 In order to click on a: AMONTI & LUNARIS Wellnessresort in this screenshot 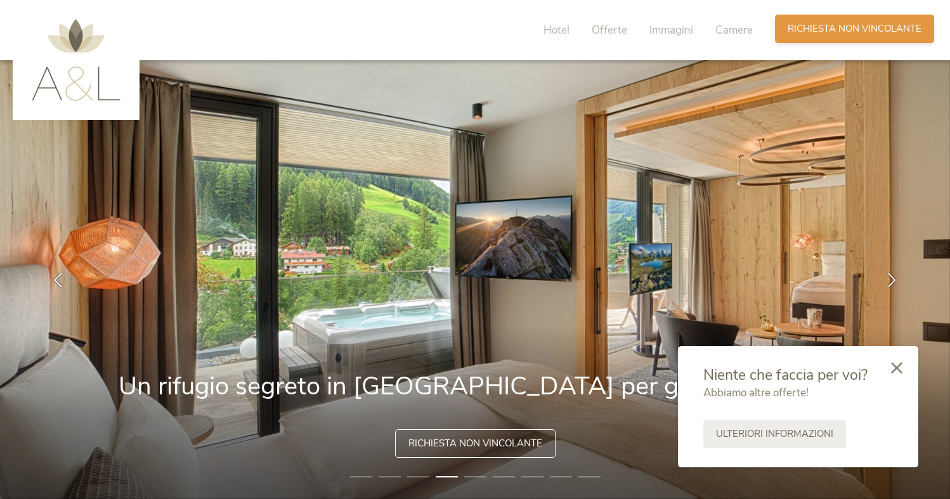, I will do `click(76, 60)`.